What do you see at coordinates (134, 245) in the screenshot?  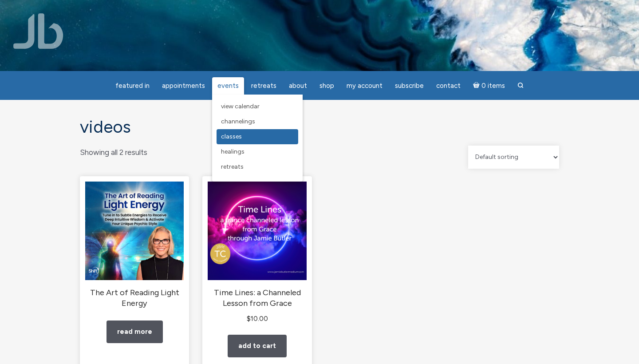 I see `a: The Art of Reading Light Energy` at bounding box center [134, 245].